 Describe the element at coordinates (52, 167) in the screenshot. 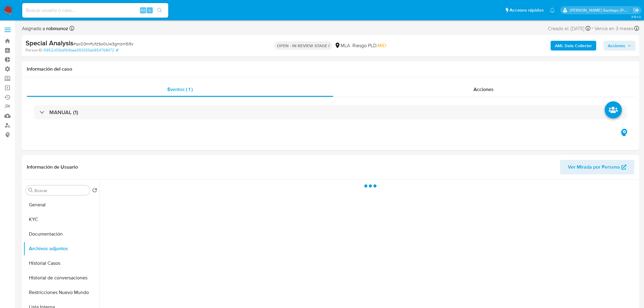

I see `h1: Información de Usuario` at that location.